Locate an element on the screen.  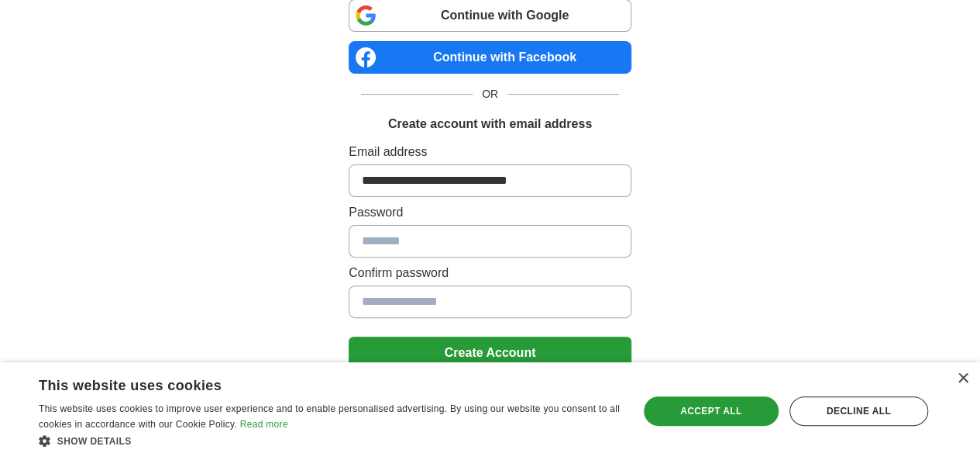
a: Continue with Facebook is located at coordinates (490, 58).